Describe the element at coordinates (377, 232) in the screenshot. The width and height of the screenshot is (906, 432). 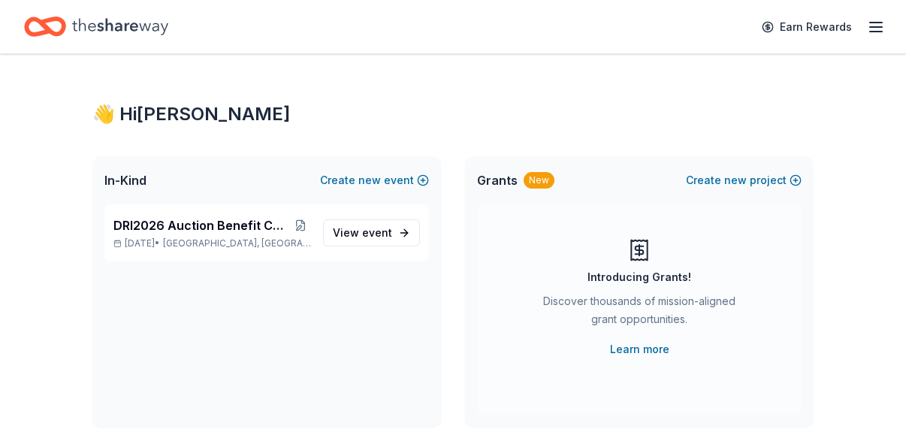
I see `span: event` at that location.